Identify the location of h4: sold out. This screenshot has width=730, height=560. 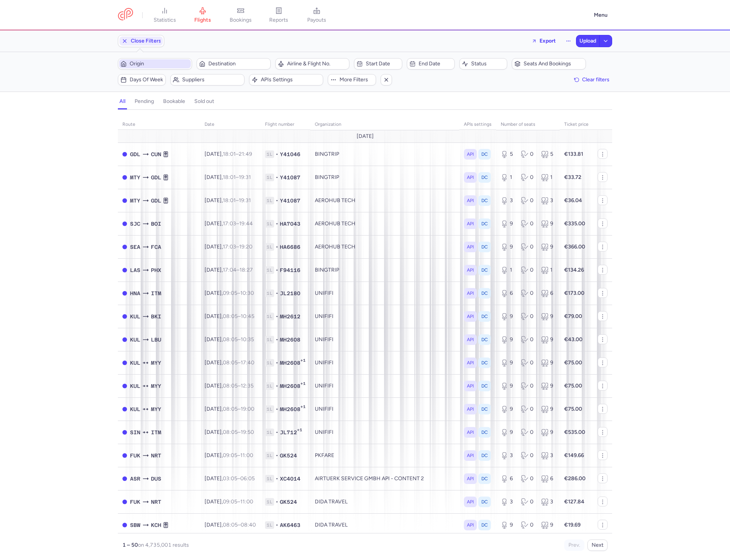
(204, 102).